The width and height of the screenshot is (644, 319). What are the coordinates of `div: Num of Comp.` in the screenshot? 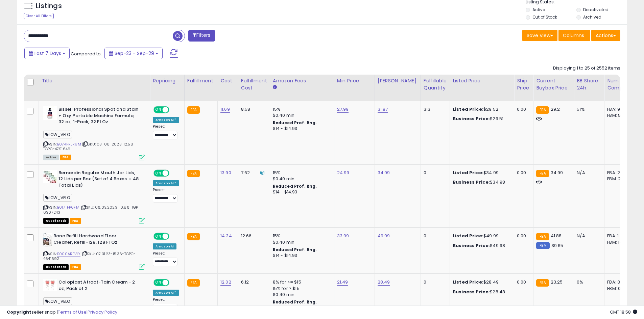 It's located at (619, 84).